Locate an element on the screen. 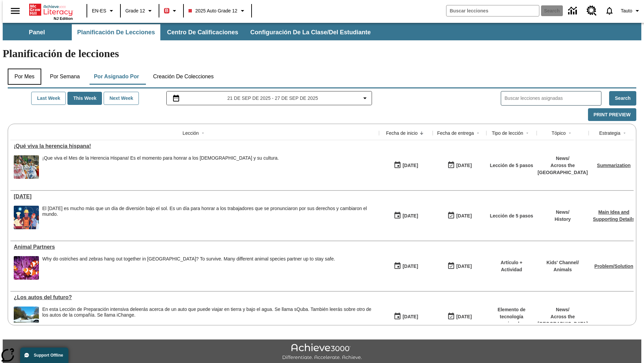 The width and height of the screenshot is (644, 363). p: Artículo + Actividad is located at coordinates (511, 266).